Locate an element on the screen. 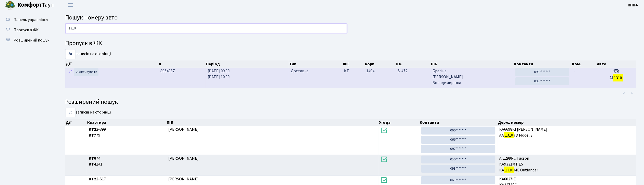 This screenshot has height=185, width=644. th: Кв. is located at coordinates (413, 64).